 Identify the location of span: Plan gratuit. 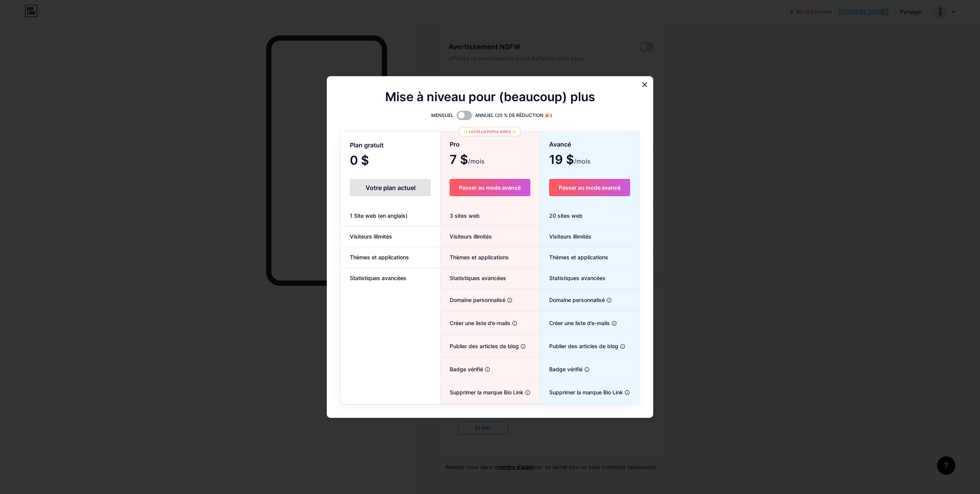
(366, 145).